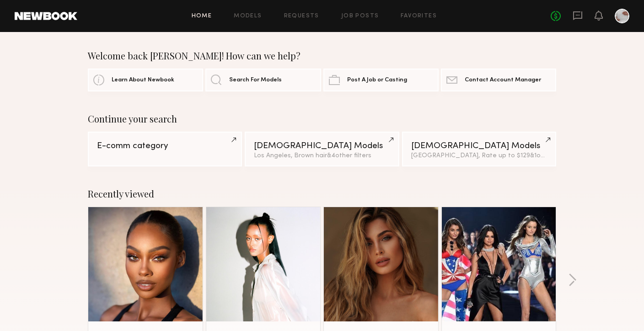 The height and width of the screenshot is (331, 644). I want to click on a: E-comm category, so click(165, 149).